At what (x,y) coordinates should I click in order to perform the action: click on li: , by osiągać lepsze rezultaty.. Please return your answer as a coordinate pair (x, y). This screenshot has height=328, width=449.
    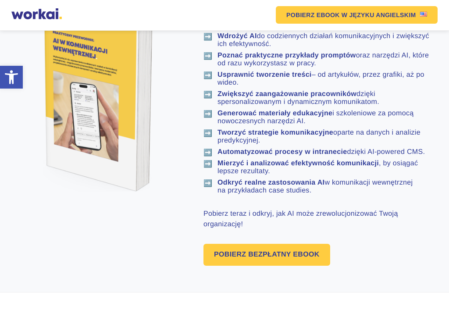
    Looking at the image, I should click on (319, 168).